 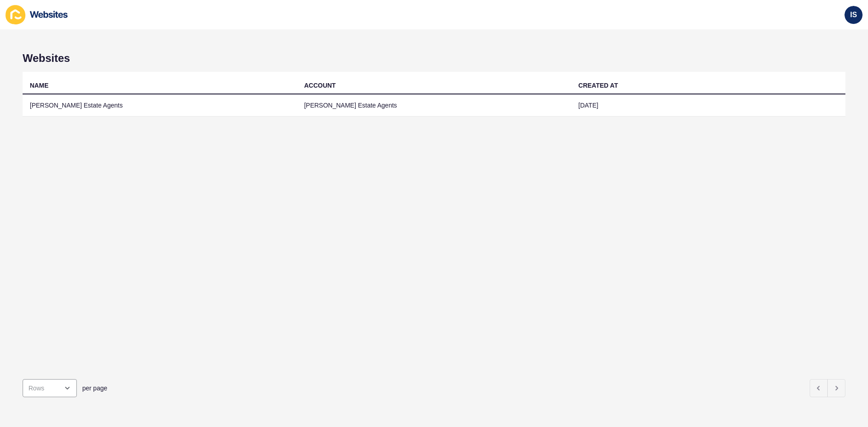 I want to click on div: open menu, so click(x=49, y=388).